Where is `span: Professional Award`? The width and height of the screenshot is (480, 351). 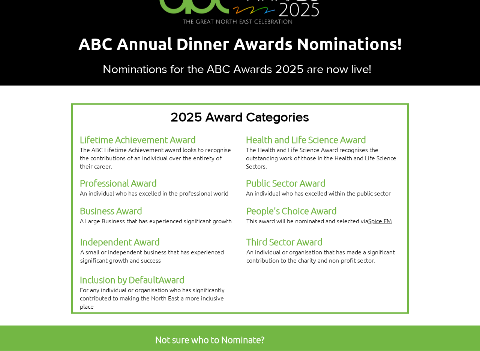
span: Professional Award is located at coordinates (118, 183).